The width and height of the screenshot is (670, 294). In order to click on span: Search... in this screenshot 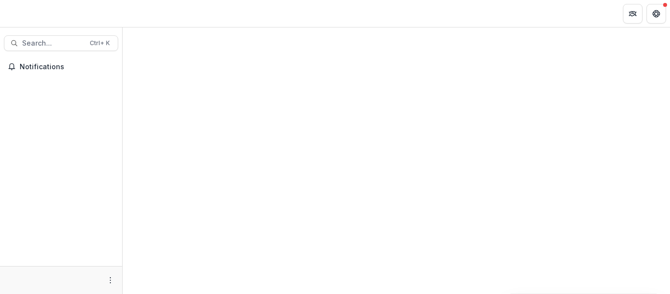, I will do `click(53, 43)`.